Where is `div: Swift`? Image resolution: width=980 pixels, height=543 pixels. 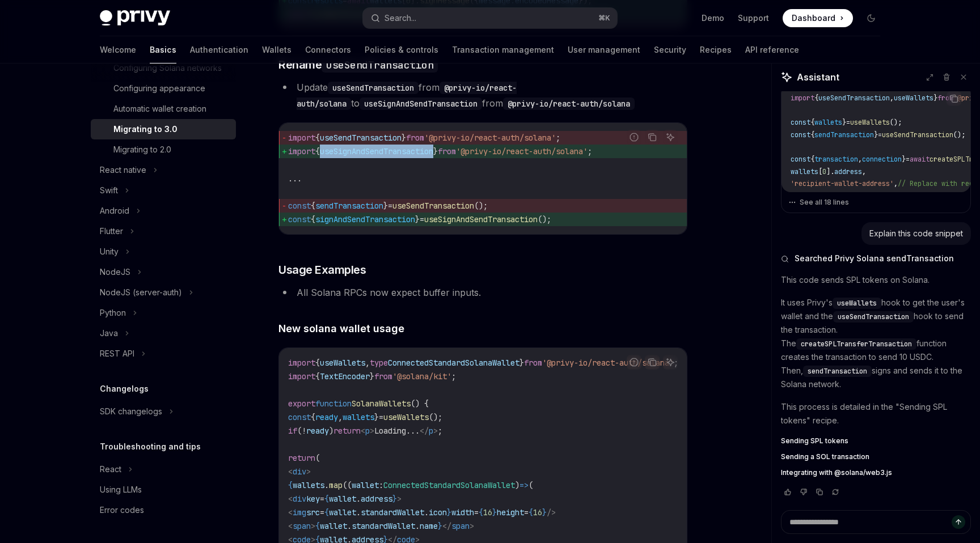 div: Swift is located at coordinates (109, 190).